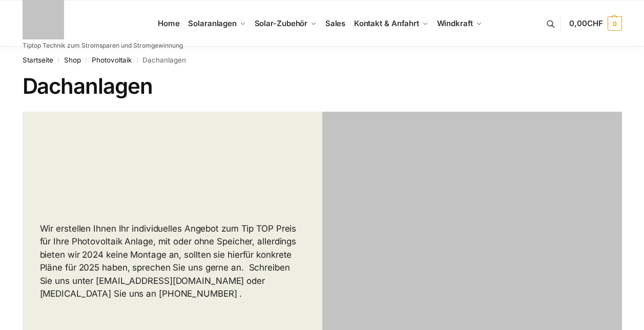  I want to click on a: Startseite, so click(38, 60).